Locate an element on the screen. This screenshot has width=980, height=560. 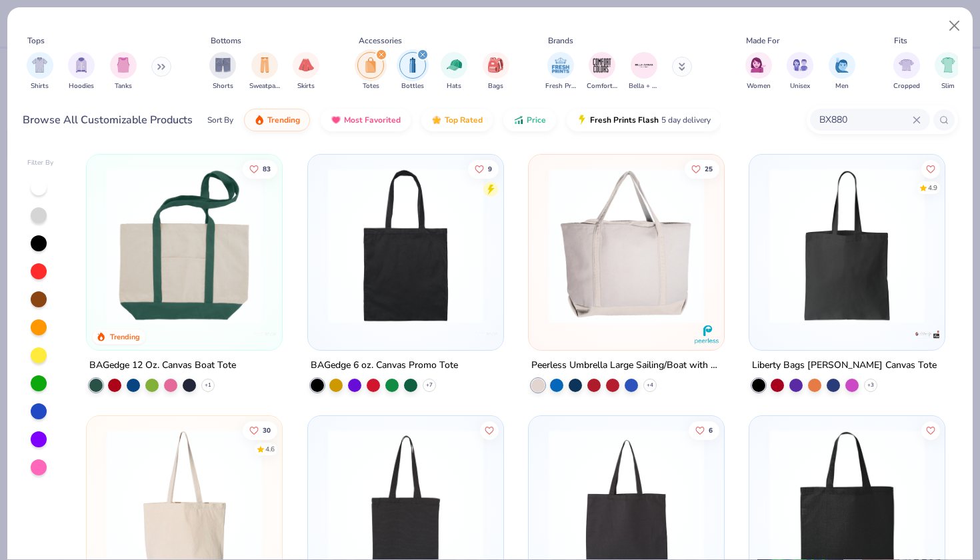
span: Shorts is located at coordinates (223, 86).